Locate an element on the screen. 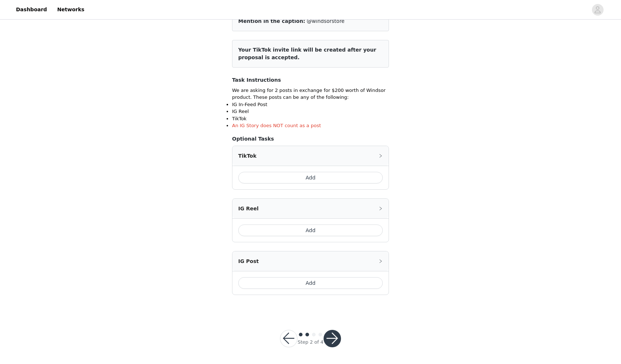 This screenshot has height=364, width=621. div: icon: rightIG Reel is located at coordinates (310, 208).